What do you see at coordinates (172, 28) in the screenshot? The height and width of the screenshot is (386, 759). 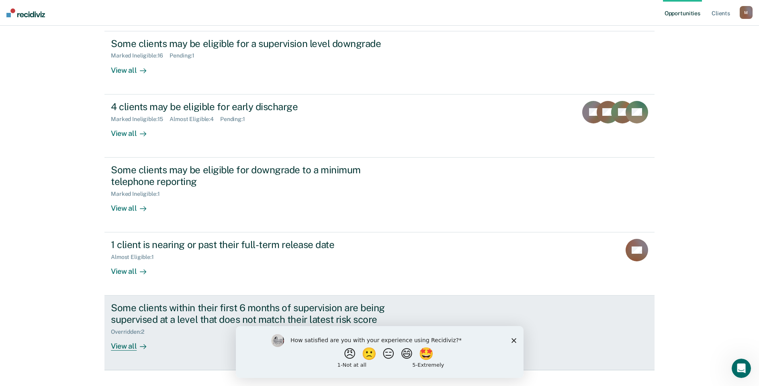 I see `button: 4` at bounding box center [172, 28].